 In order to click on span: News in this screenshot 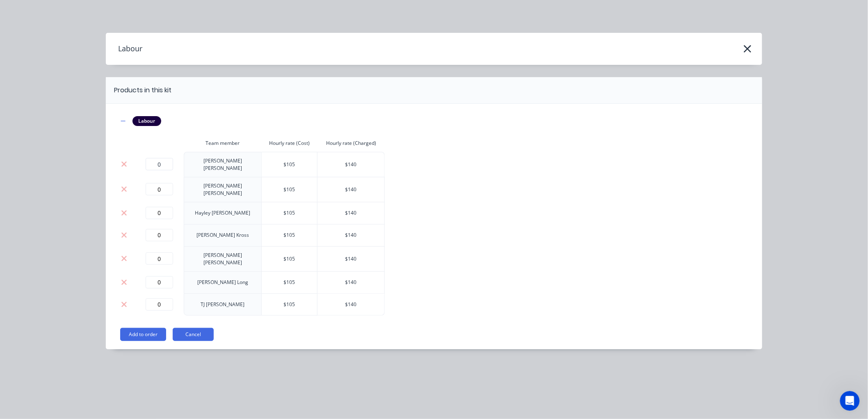, I will do `click(103, 280)`.